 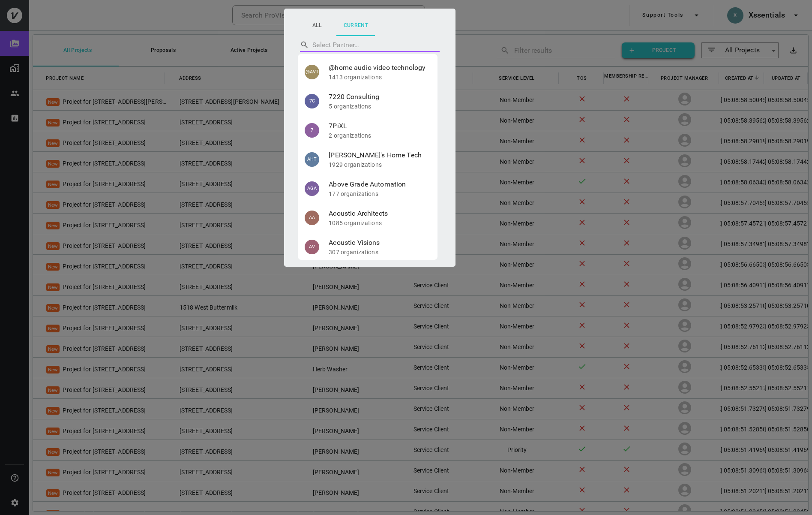 What do you see at coordinates (356, 26) in the screenshot?
I see `button: Current` at bounding box center [356, 26].